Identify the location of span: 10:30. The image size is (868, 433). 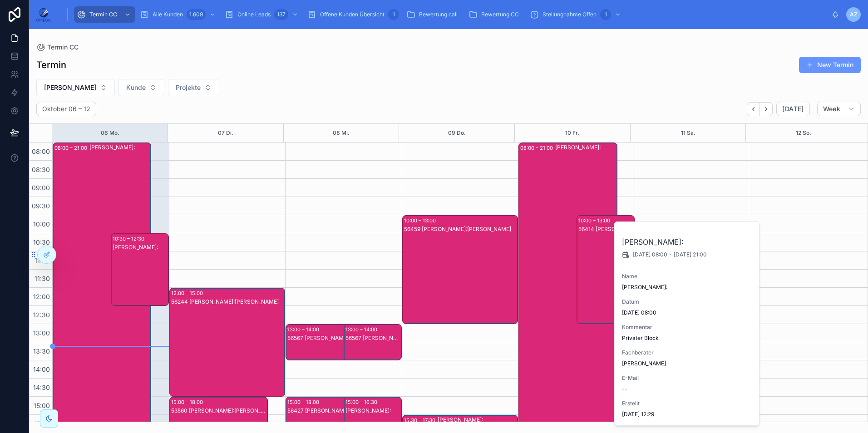
(41, 242).